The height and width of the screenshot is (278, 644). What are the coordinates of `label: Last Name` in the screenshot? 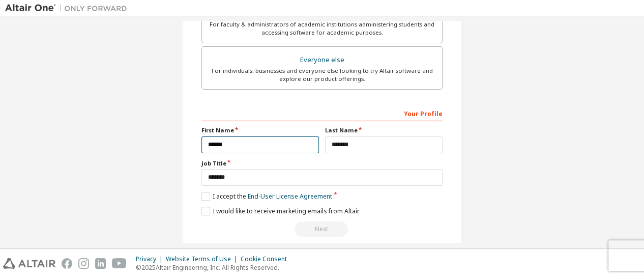 It's located at (384, 131).